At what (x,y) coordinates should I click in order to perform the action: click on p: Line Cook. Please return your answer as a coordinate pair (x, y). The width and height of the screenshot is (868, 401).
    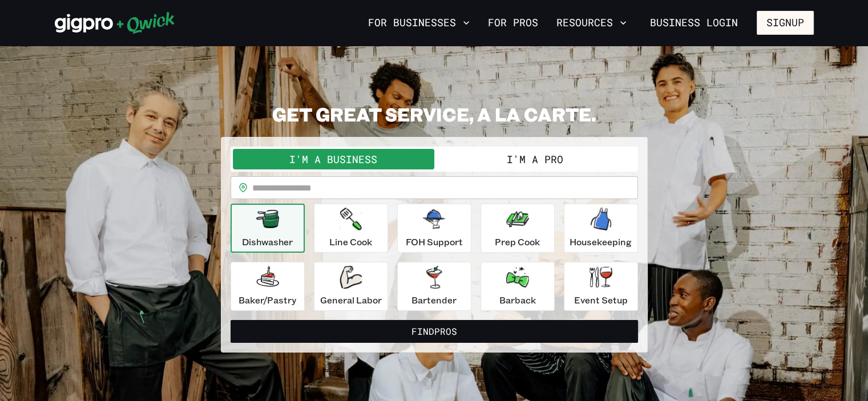
    Looking at the image, I should click on (350, 242).